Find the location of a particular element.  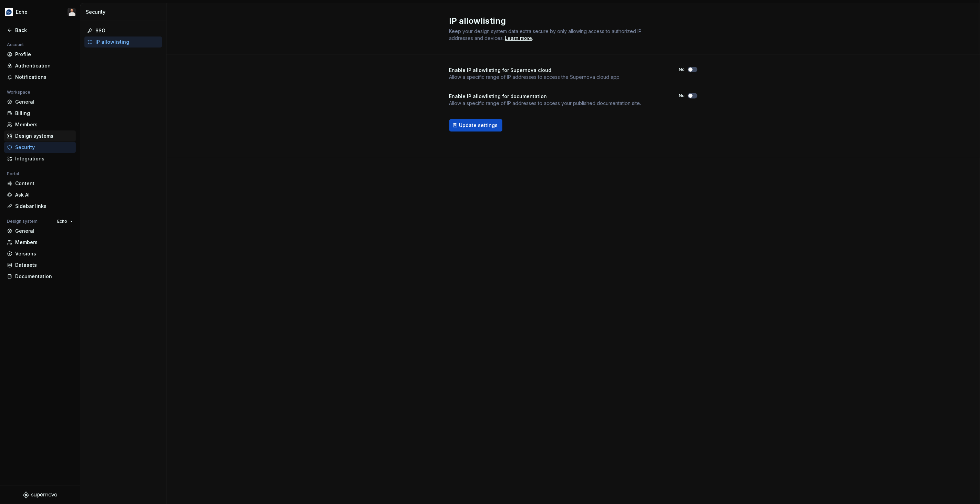

div: Back is located at coordinates (45, 30).